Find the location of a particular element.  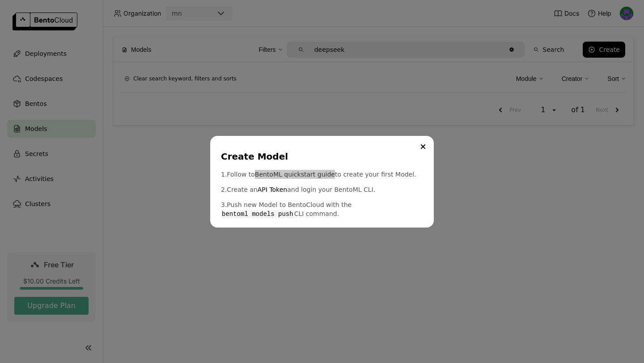

p: 2. Create an and login your BentoML CLI. is located at coordinates (322, 190).